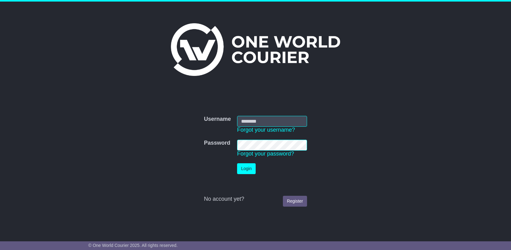  Describe the element at coordinates (217, 119) in the screenshot. I see `label: Username` at that location.